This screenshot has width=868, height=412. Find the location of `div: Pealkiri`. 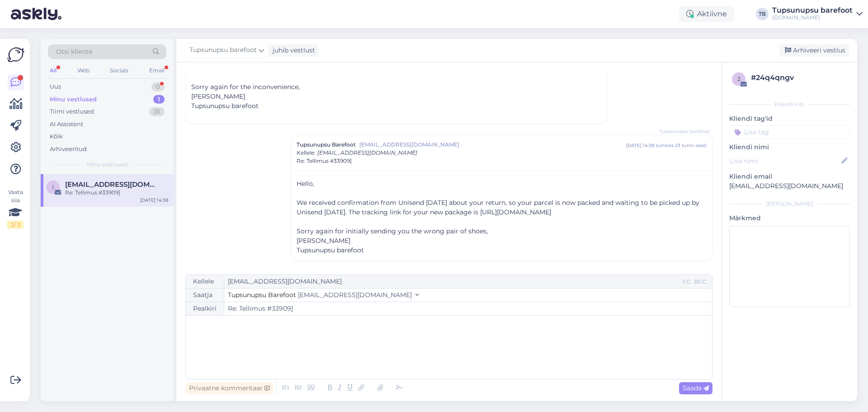

div: Pealkiri is located at coordinates (205, 308).